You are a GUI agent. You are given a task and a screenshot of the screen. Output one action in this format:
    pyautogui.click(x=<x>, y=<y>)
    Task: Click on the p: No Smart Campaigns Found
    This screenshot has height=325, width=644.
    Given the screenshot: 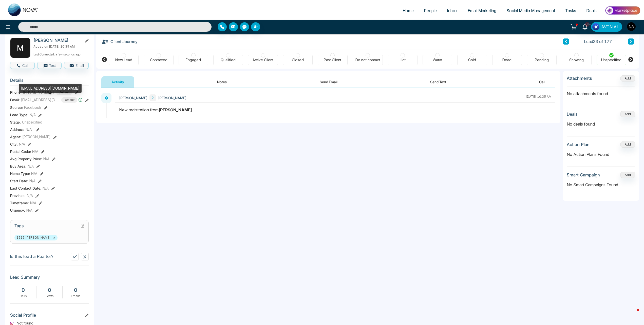 What is the action you would take?
    pyautogui.click(x=601, y=185)
    